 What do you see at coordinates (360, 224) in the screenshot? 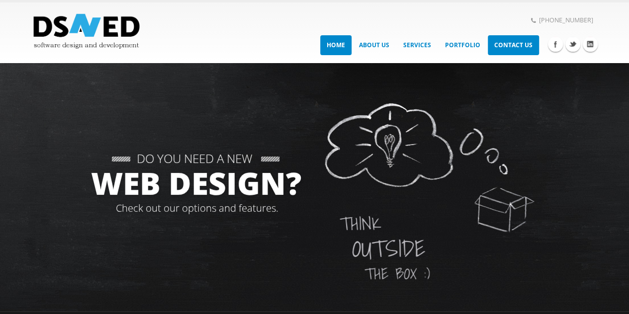
I see `div: Think` at bounding box center [360, 224].